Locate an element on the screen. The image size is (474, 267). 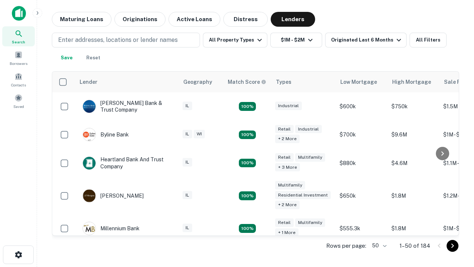
td: $555.3k is located at coordinates (362, 228).